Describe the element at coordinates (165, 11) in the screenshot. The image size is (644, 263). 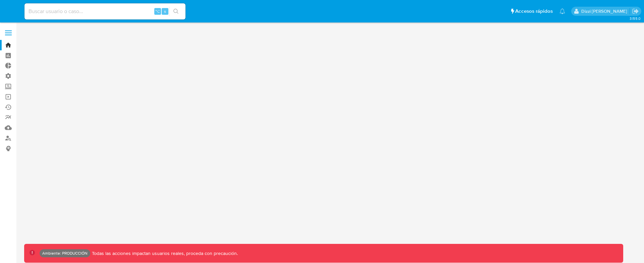
I see `span: s` at that location.